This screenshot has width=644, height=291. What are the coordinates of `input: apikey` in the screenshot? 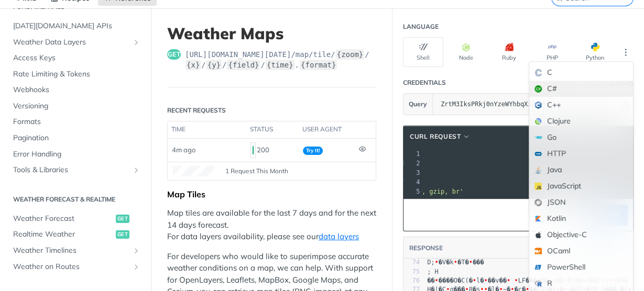 It's located at (527, 104).